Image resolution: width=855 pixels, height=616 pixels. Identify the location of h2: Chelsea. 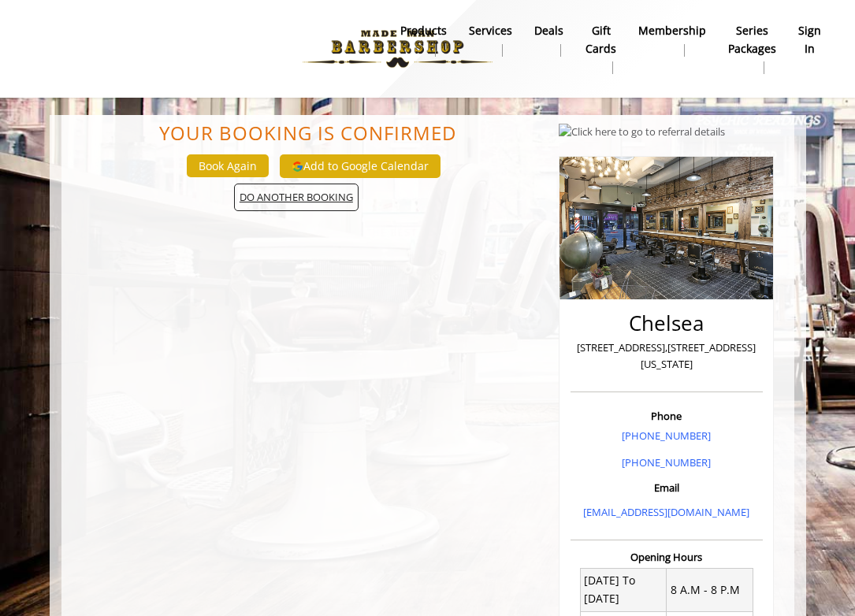
(667, 323).